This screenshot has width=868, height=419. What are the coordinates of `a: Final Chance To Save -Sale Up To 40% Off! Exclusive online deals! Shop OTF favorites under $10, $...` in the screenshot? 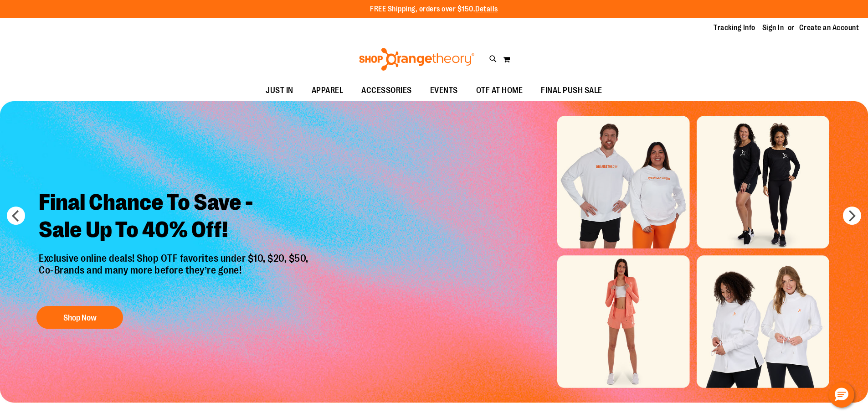 It's located at (175, 257).